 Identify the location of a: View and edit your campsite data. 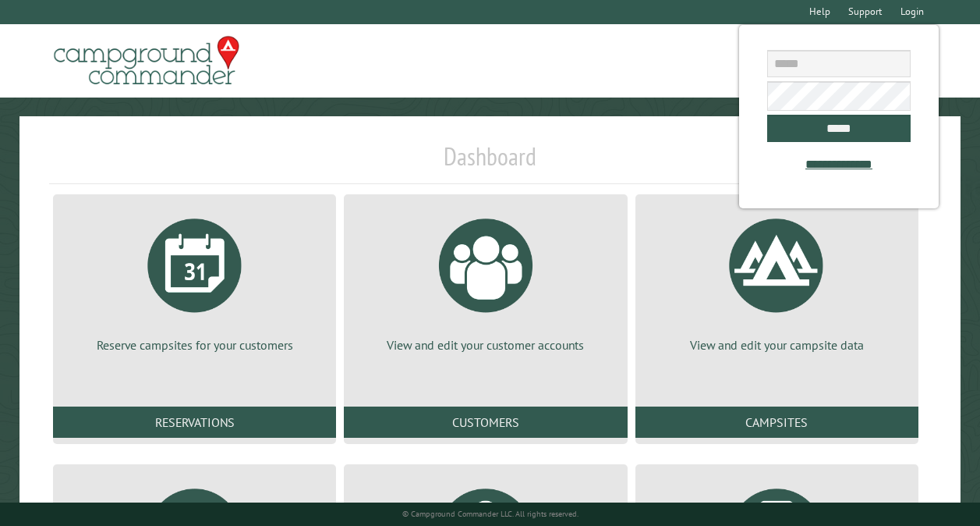
(777, 280).